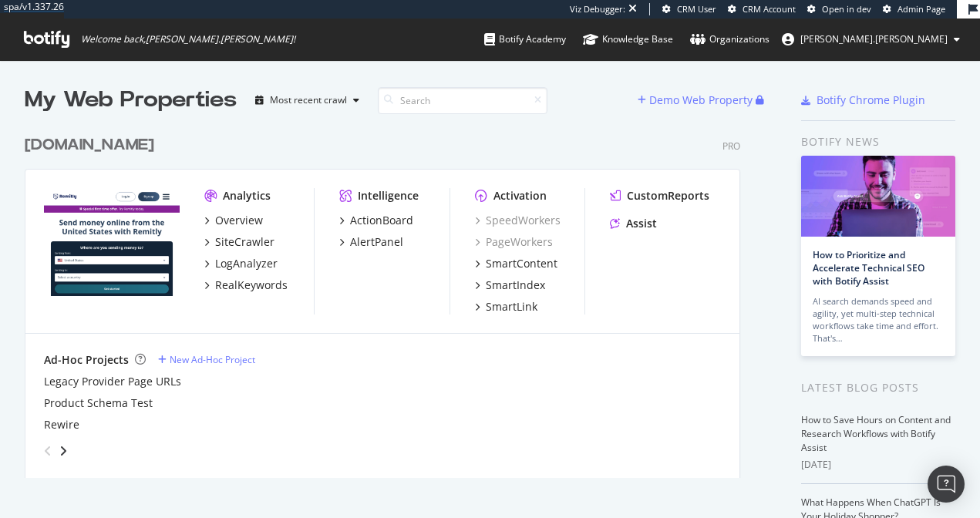  Describe the element at coordinates (61, 425) in the screenshot. I see `div: Rewire` at that location.